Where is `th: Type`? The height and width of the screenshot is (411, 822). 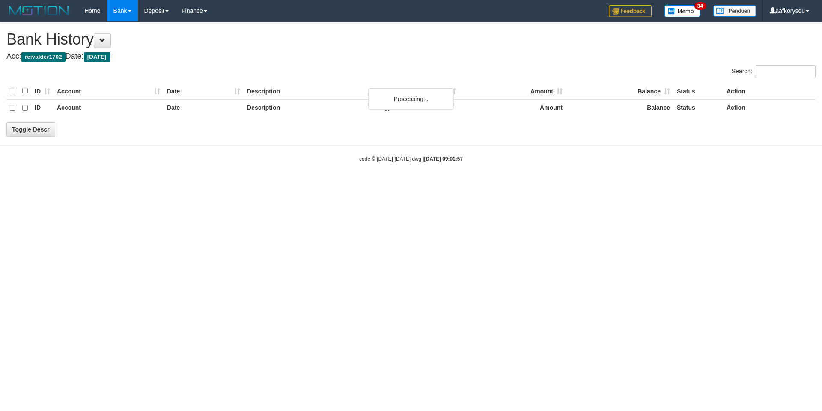
th: Type is located at coordinates (419, 91).